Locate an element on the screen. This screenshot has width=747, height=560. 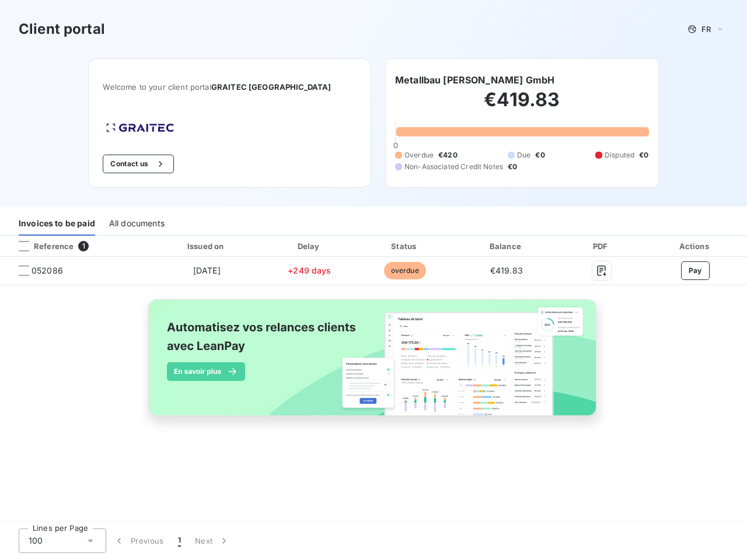
button: Contact us is located at coordinates (138, 164).